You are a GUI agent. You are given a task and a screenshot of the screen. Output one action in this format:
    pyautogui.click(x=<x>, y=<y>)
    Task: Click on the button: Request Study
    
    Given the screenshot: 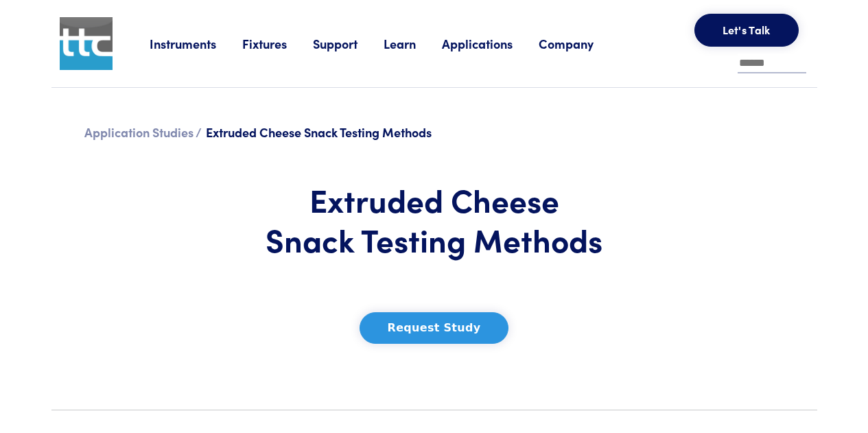 What is the action you would take?
    pyautogui.click(x=435, y=328)
    